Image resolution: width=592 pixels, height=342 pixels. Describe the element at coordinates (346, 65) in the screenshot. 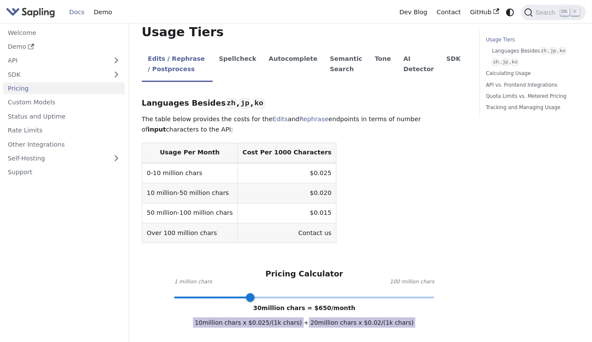

I see `li: Semantic Search` at that location.